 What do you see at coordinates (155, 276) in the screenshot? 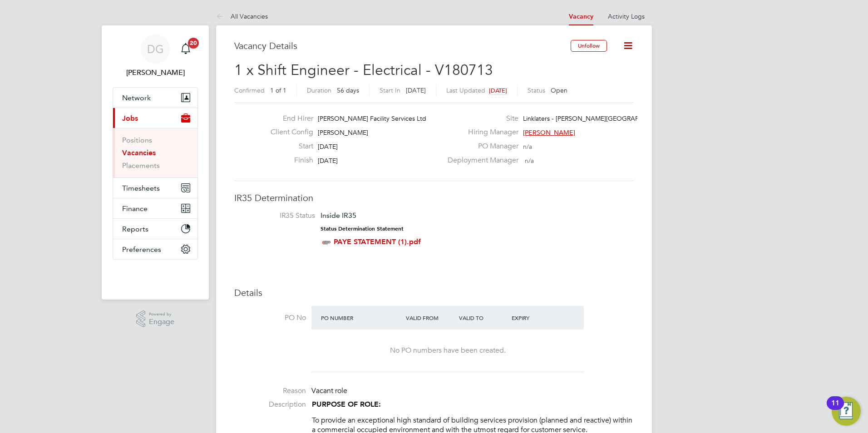
I see `img: fastbook-logo-retina.png` at bounding box center [155, 276].